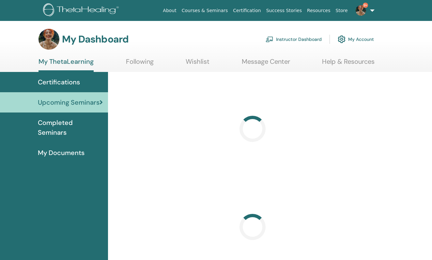 The width and height of the screenshot is (432, 260). What do you see at coordinates (266, 64) in the screenshot?
I see `a: Message Center` at bounding box center [266, 64].